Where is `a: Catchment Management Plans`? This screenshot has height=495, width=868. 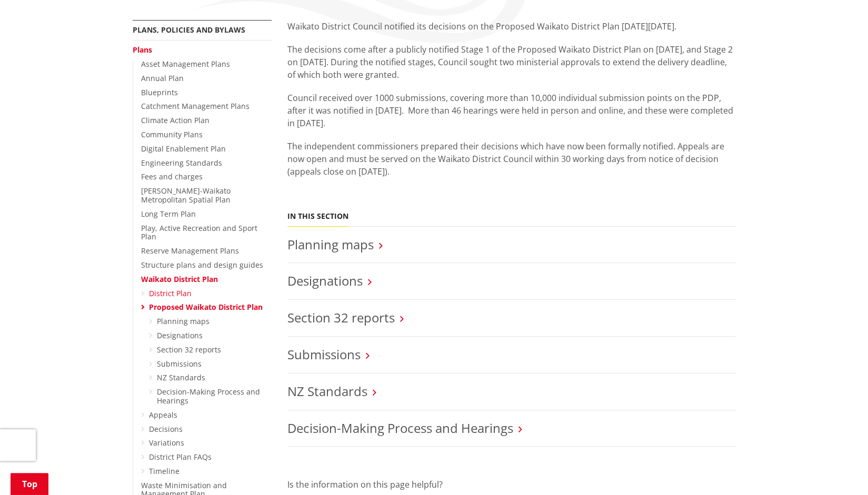
a: Catchment Management Plans is located at coordinates (195, 106).